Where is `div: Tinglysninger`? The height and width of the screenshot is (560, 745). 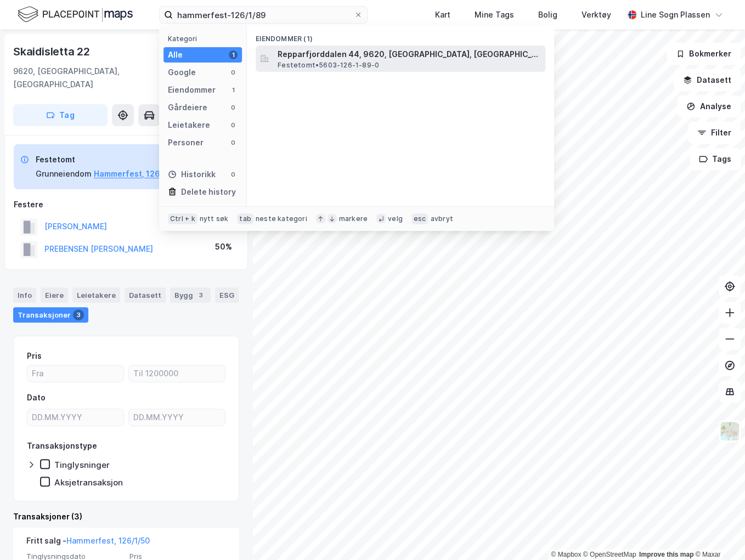
div: Tinglysninger is located at coordinates (82, 465).